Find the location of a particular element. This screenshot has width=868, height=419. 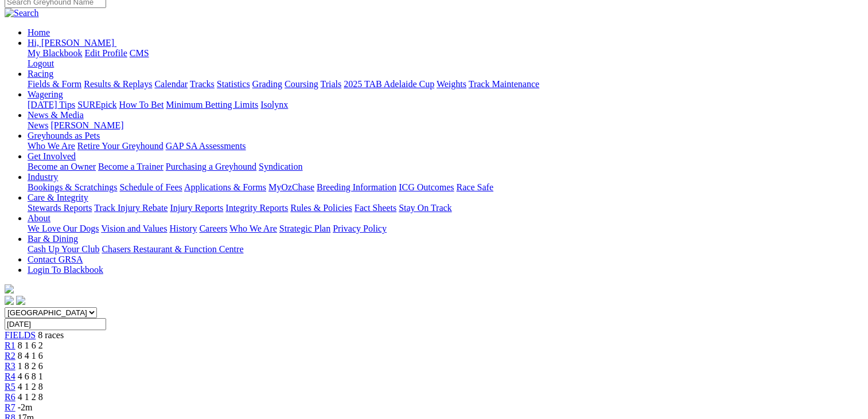

a: R7 is located at coordinates (10, 407).